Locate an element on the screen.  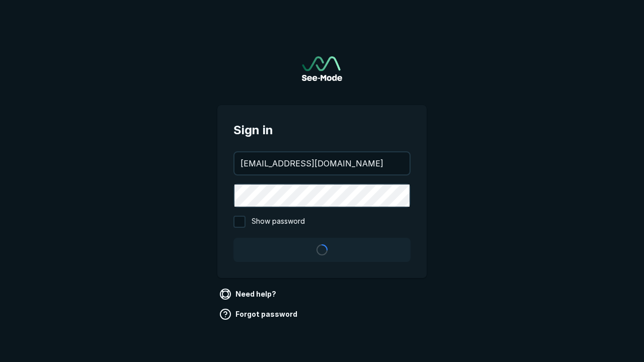
a: Forgot password is located at coordinates (259, 314).